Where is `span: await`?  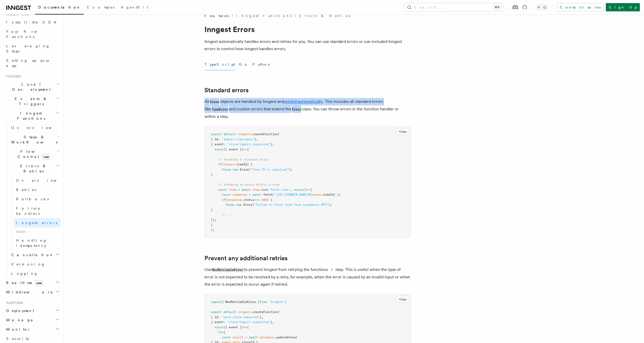 span: await is located at coordinates (246, 190).